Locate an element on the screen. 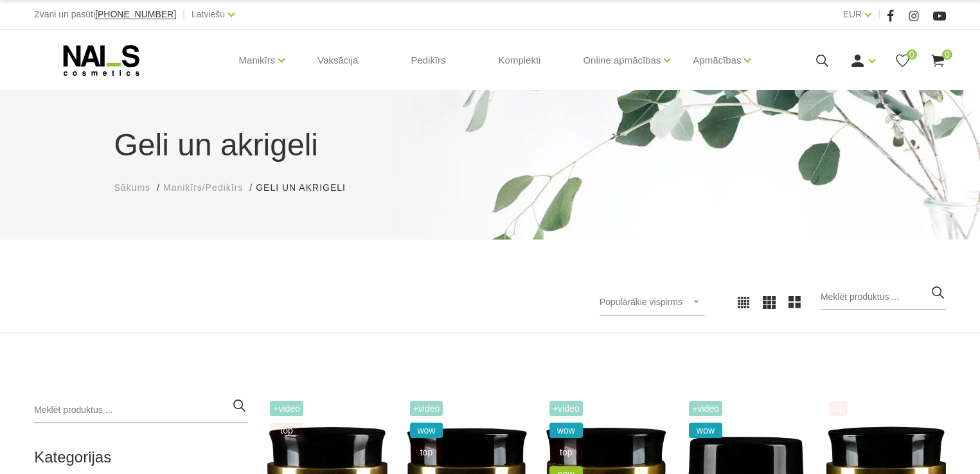 This screenshot has width=980, height=474. span: Sākums is located at coordinates (132, 187).